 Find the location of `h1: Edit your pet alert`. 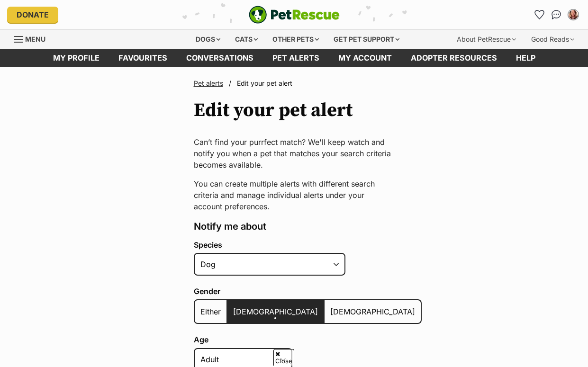

h1: Edit your pet alert is located at coordinates (273, 110).